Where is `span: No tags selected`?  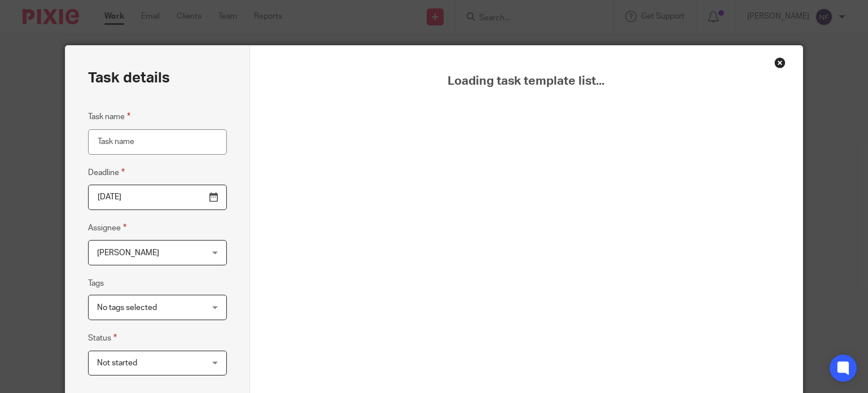 span: No tags selected is located at coordinates (127, 308).